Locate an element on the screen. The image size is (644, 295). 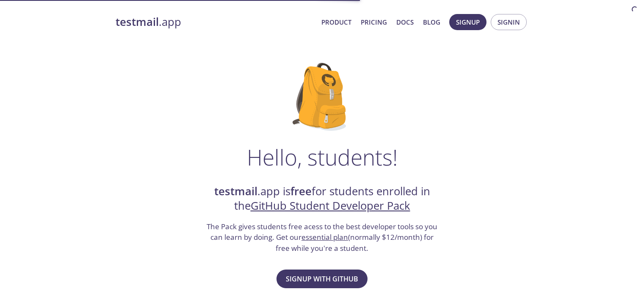
h1: Hello, students! is located at coordinates (322, 157).